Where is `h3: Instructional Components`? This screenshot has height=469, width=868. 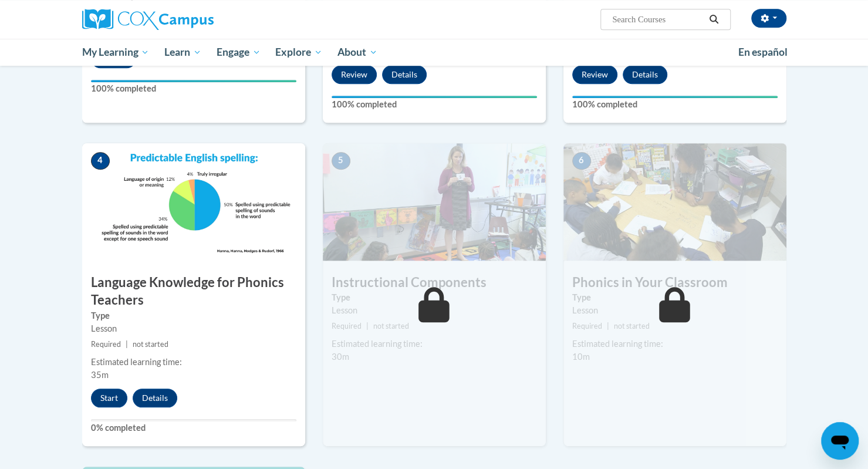
h3: Instructional Components is located at coordinates (434, 282).